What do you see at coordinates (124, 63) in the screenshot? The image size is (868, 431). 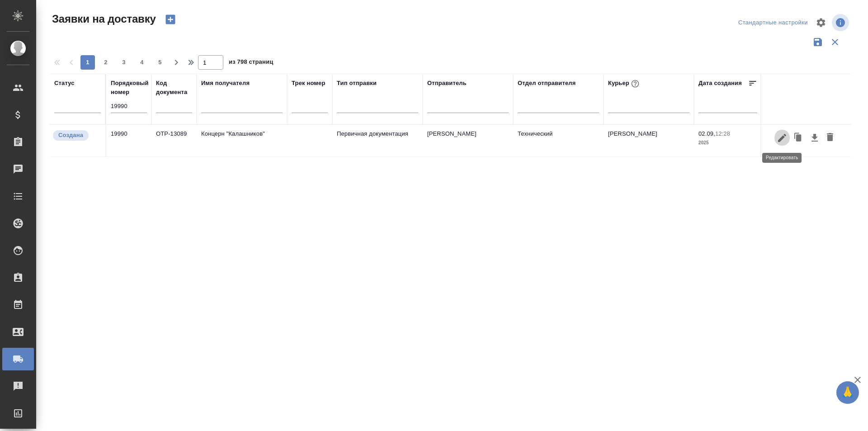 I see `button: 3` at bounding box center [124, 63].